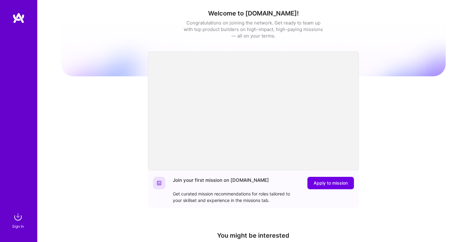 Image resolution: width=469 pixels, height=242 pixels. Describe the element at coordinates (19, 220) in the screenshot. I see `a: sign inSign In` at that location.